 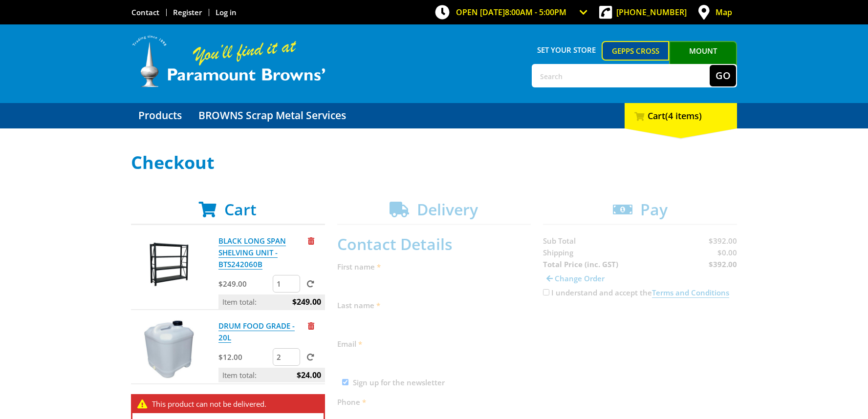 What do you see at coordinates (536, 12) in the screenshot?
I see `span: 8:00am - 5:00pm` at bounding box center [536, 12].